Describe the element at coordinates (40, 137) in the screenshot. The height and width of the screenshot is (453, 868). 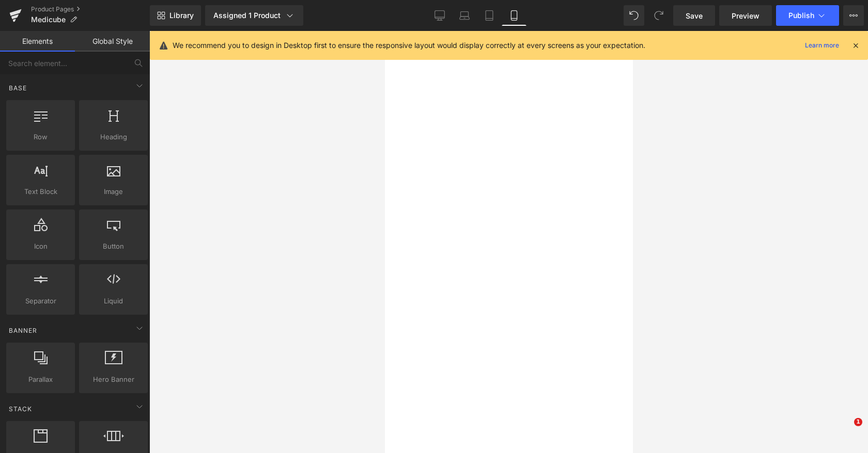
I see `span: Row` at that location.